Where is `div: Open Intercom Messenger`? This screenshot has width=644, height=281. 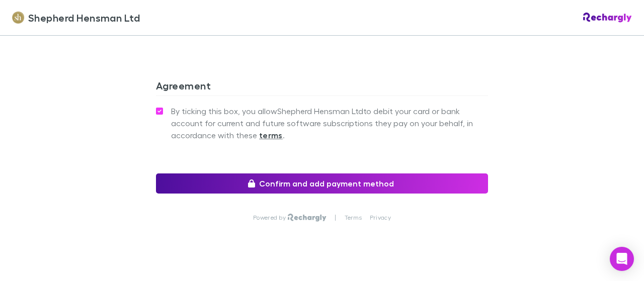 div: Open Intercom Messenger is located at coordinates (622, 259).